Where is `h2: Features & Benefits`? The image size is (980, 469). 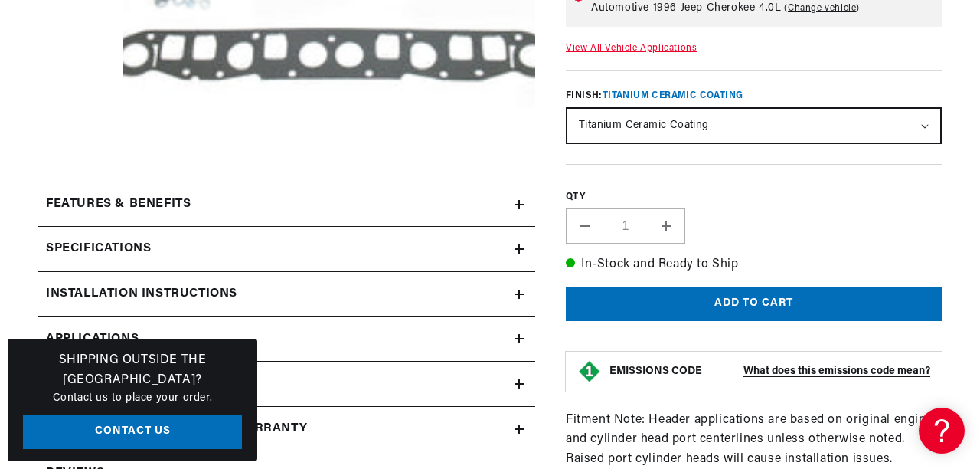 h2: Features & Benefits is located at coordinates (118, 204).